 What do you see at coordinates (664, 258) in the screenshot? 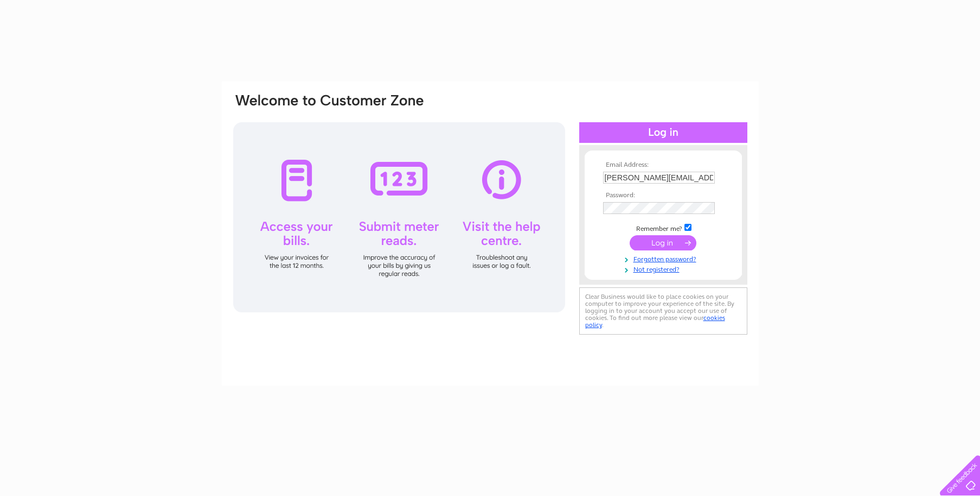
I see `a: Forgotten password?` at bounding box center [664, 258].